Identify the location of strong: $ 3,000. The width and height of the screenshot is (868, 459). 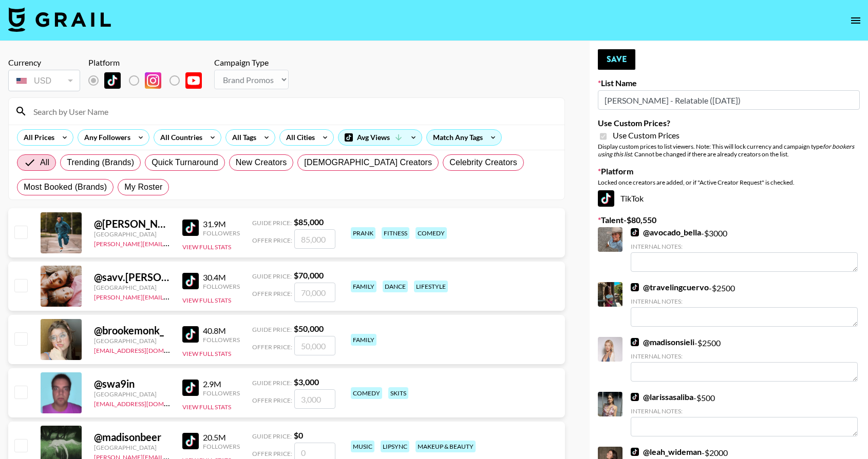
(306, 382).